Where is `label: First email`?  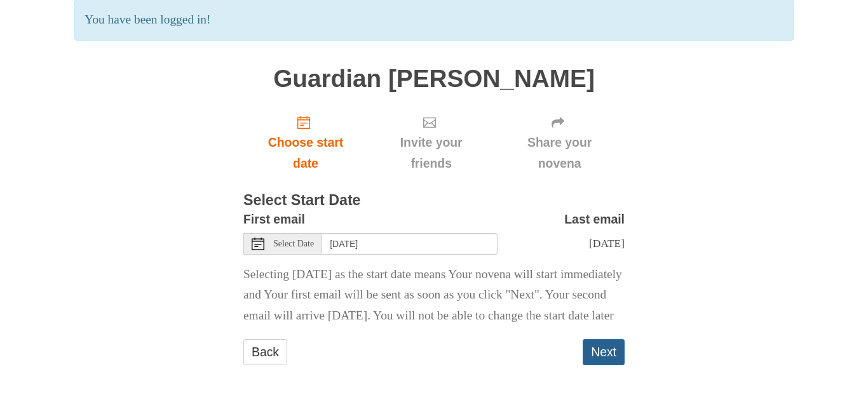
label: First email is located at coordinates (274, 219).